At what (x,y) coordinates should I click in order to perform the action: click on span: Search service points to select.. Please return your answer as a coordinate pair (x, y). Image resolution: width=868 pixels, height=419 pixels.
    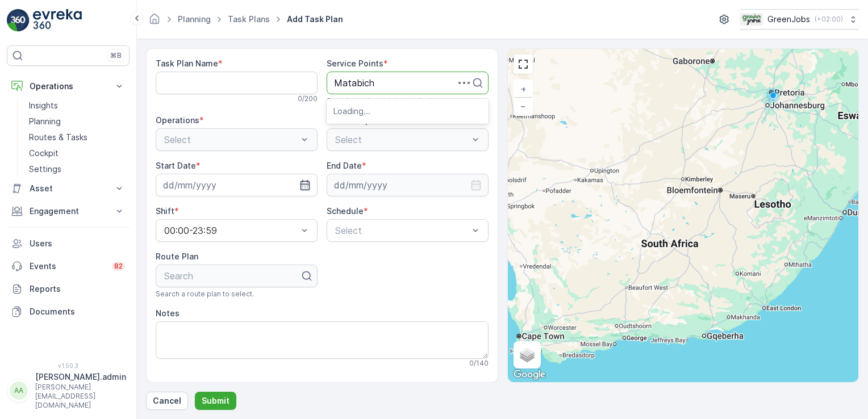
    Looking at the image, I should click on (380, 101).